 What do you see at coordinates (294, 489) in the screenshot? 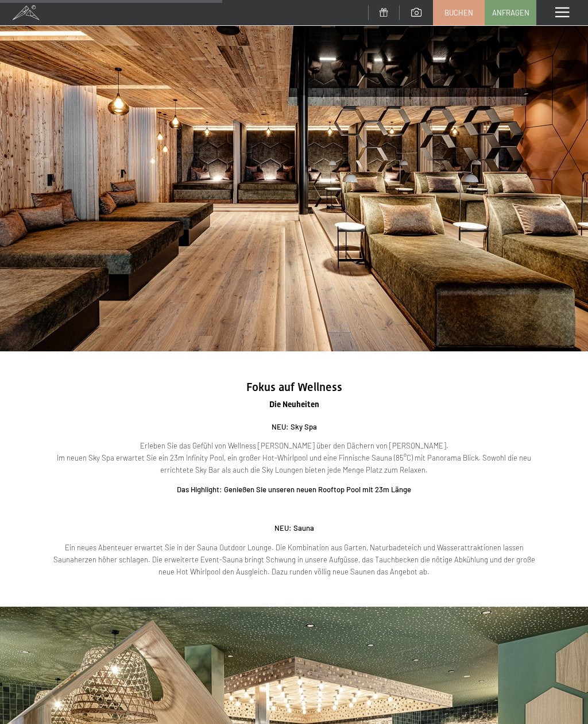
I see `strong: Das Highlight: Genießen Sie unseren neuen Rooftop Pool mit 23m Länge` at bounding box center [294, 489].